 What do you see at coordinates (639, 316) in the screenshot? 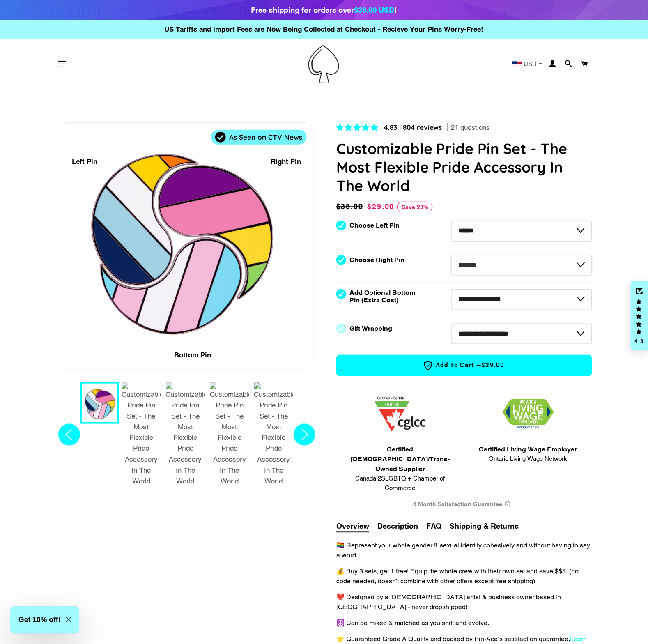
I see `div: Click to open Judge.me floating reviews tab` at bounding box center [639, 316].